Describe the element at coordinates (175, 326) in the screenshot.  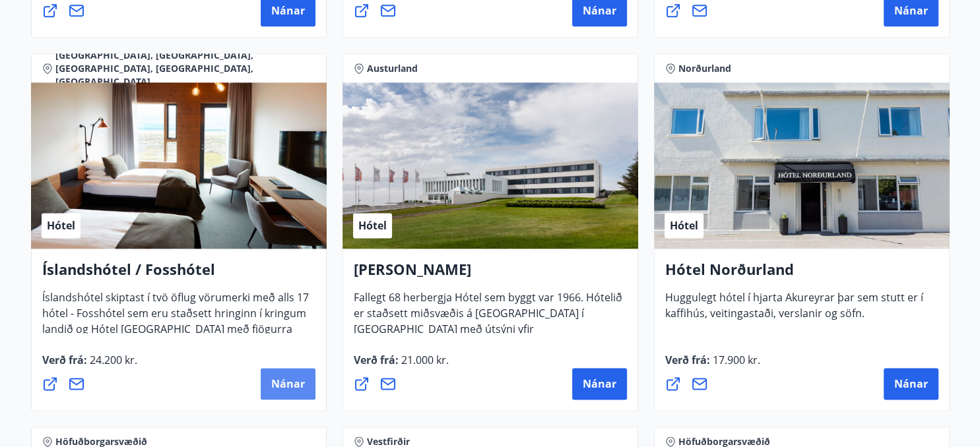
I see `span: Íslandshótel skiptast í tvö öflug vörumerki með alls 17 hótel - Fosshótel sem eru staðsett hringi...` at that location.